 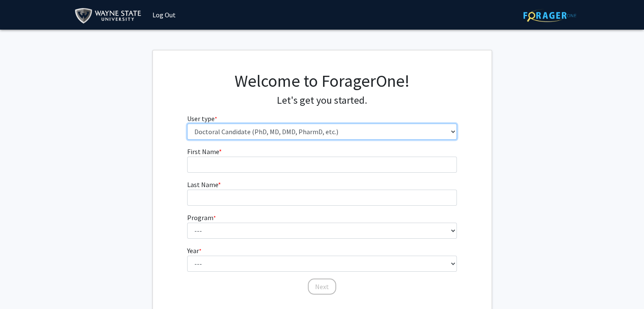 I want to click on img: ForagerOne Logo, so click(x=550, y=15).